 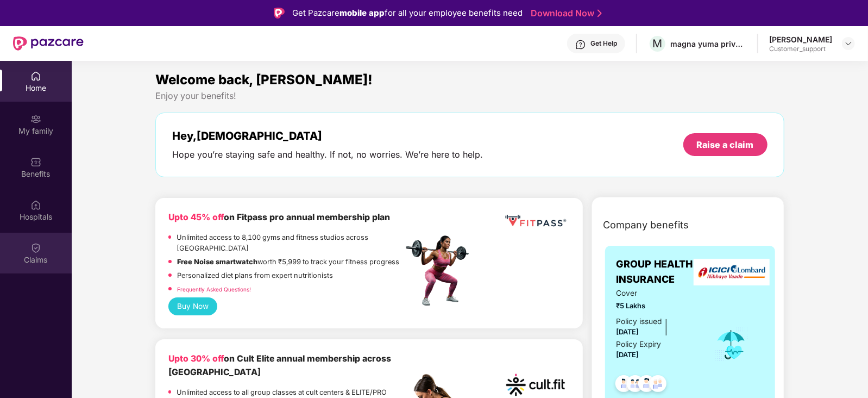 What do you see at coordinates (536, 221) in the screenshot?
I see `img: fppp.png` at bounding box center [536, 221].